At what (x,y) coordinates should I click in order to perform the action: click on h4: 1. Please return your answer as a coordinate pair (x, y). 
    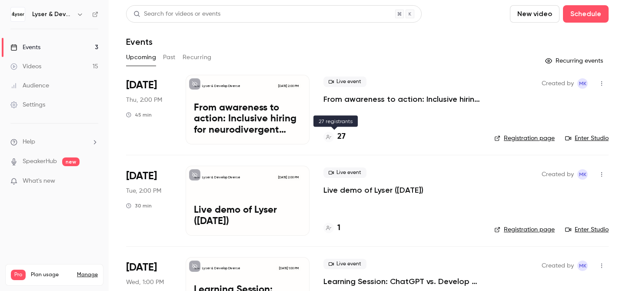
    Looking at the image, I should click on (339, 228).